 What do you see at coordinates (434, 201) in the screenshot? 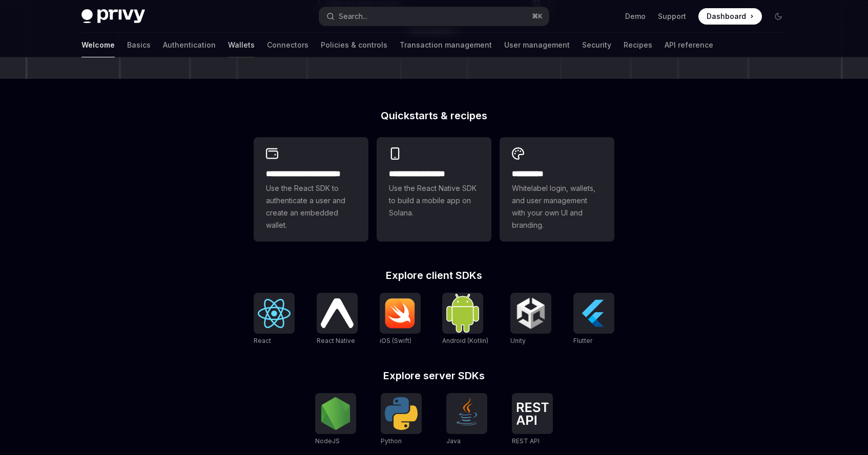
I see `span: Use the React Native SDK to build a mobile app on Solana.` at bounding box center [434, 201].